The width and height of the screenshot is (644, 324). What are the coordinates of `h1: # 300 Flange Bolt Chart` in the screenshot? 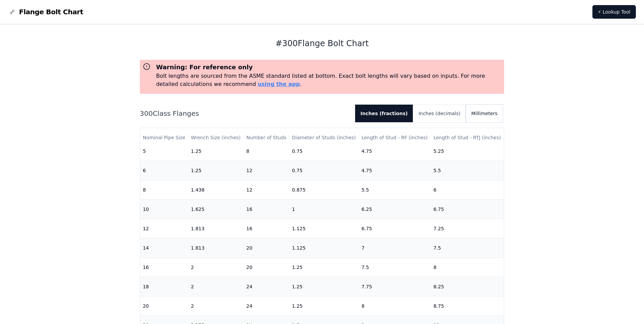 It's located at (322, 43).